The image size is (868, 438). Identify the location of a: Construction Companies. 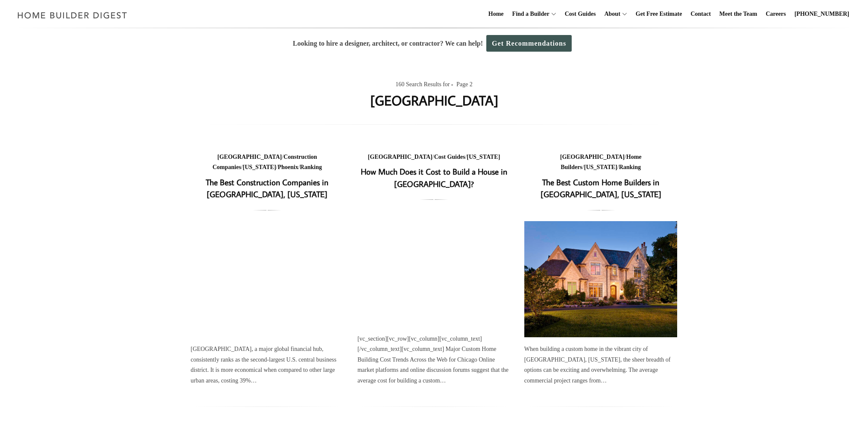
(265, 162).